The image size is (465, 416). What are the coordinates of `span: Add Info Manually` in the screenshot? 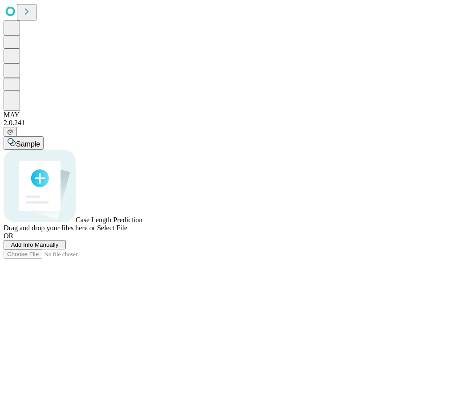 It's located at (35, 244).